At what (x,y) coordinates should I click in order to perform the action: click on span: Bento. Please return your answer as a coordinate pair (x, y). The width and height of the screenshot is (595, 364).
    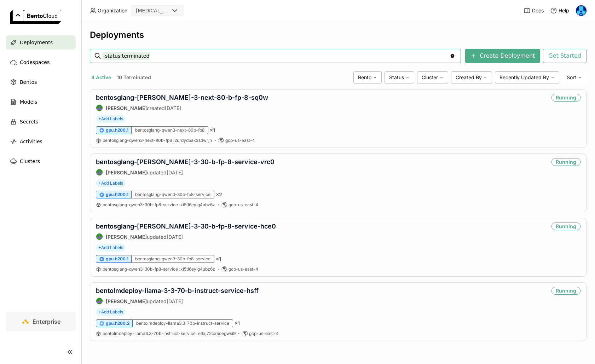
    Looking at the image, I should click on (365, 78).